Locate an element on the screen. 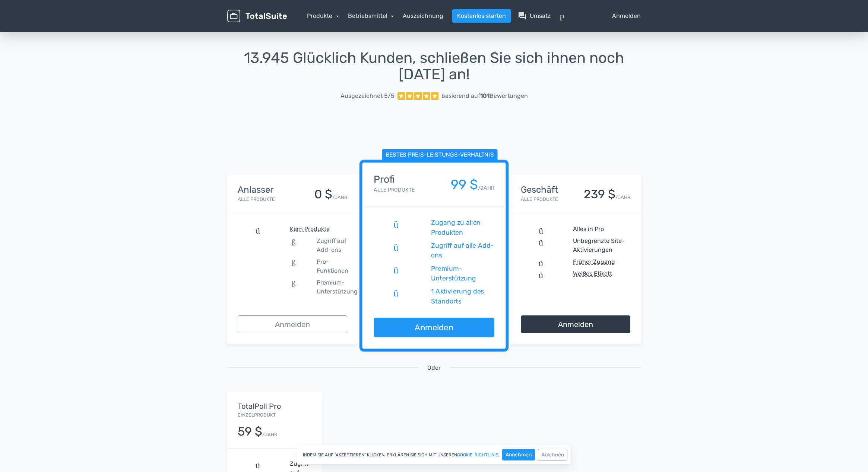  div: 59 $ is located at coordinates (250, 432).